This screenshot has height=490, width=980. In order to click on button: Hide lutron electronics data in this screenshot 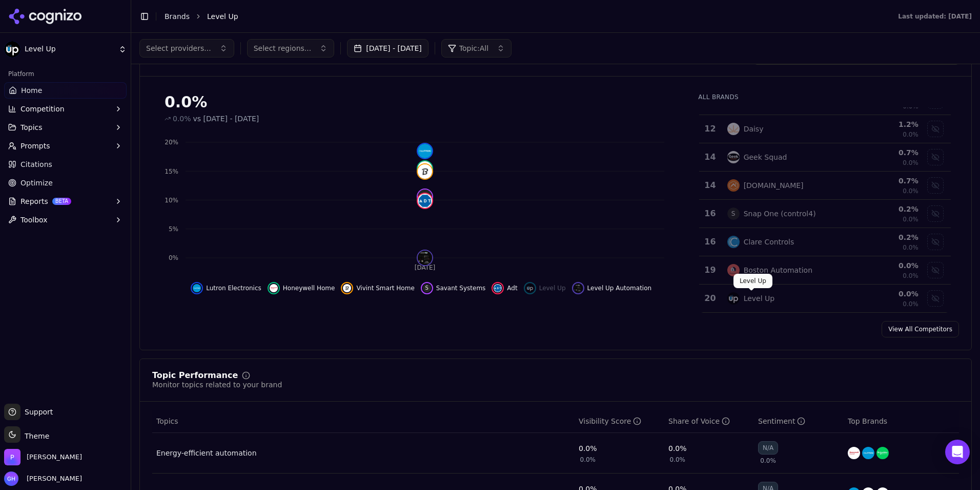, I will do `click(226, 288)`.